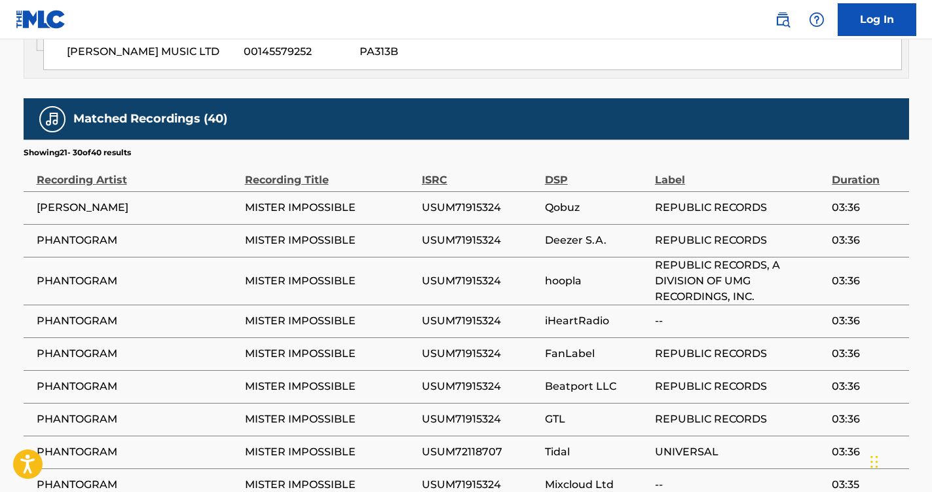  Describe the element at coordinates (480, 452) in the screenshot. I see `span: USUM72118707` at that location.